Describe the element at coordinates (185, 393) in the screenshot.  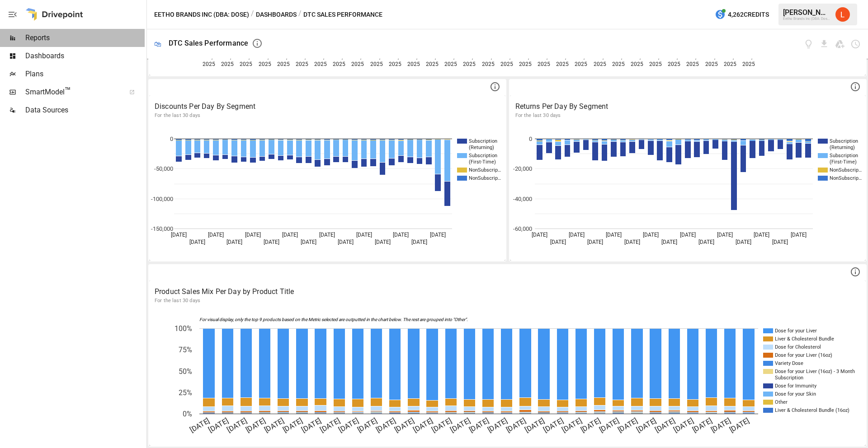
I see `text: 25%` at that location.